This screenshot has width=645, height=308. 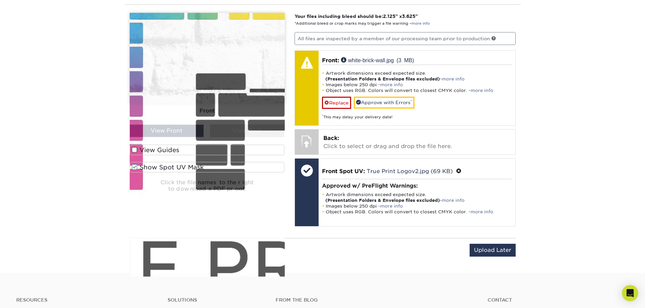 What do you see at coordinates (343, 171) in the screenshot?
I see `span: Front Spot UV:` at bounding box center [343, 171].